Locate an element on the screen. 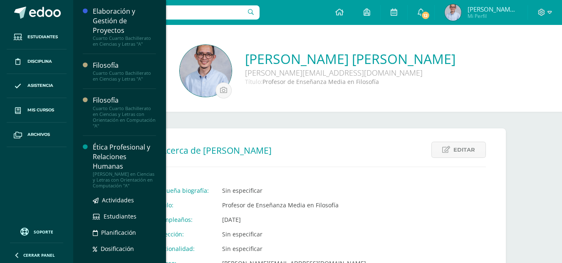 The height and width of the screenshot is (263, 562). span: Planificación is located at coordinates (119, 233).